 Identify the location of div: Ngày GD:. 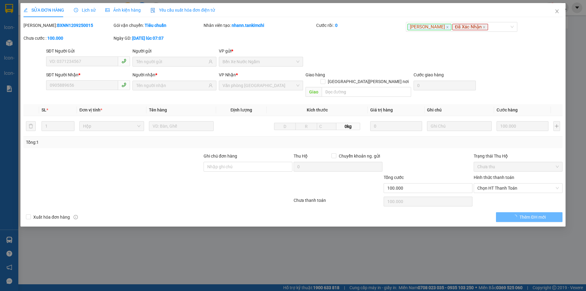
(158, 38).